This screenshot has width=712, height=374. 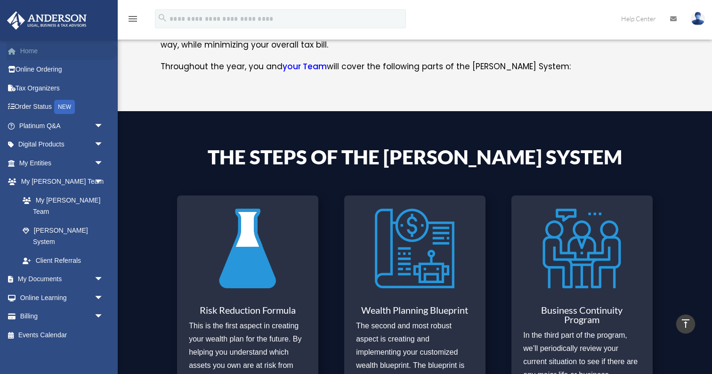 What do you see at coordinates (62, 107) in the screenshot?
I see `a: Order StatusNEW` at bounding box center [62, 107].